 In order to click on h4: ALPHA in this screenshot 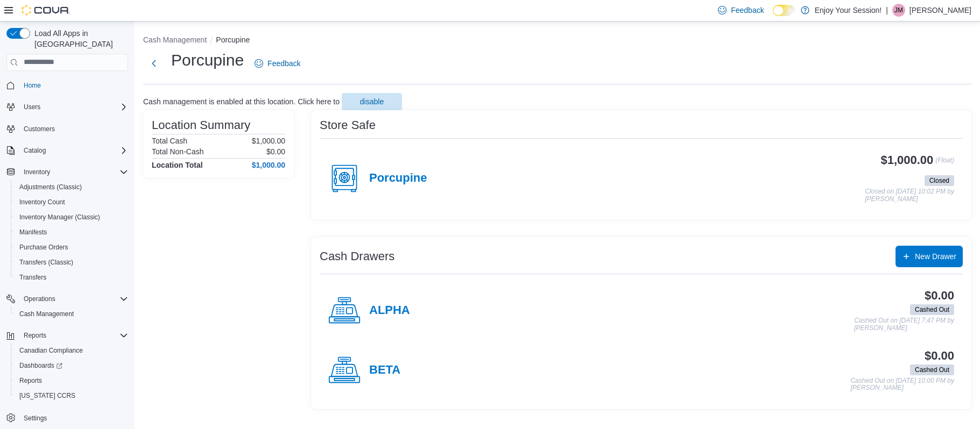, I will do `click(389, 311)`.